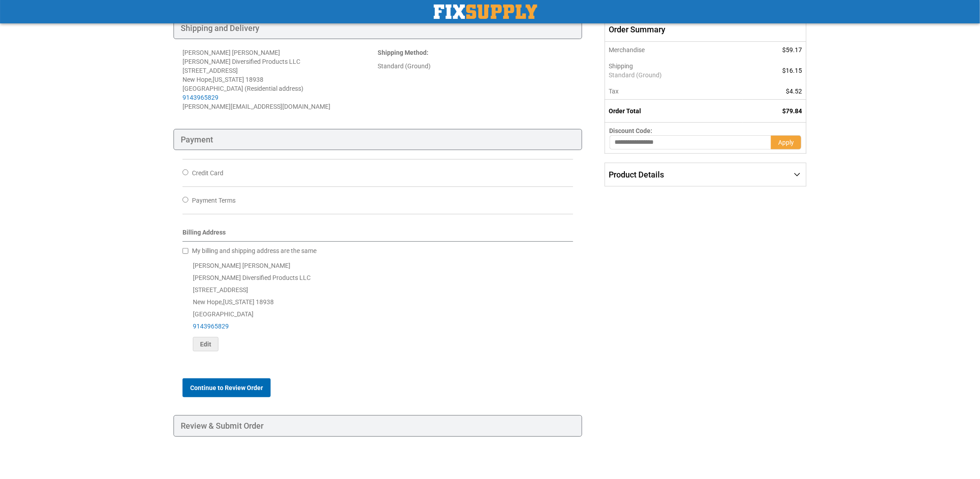  What do you see at coordinates (207, 173) in the screenshot?
I see `span: Credit Card` at bounding box center [207, 173].